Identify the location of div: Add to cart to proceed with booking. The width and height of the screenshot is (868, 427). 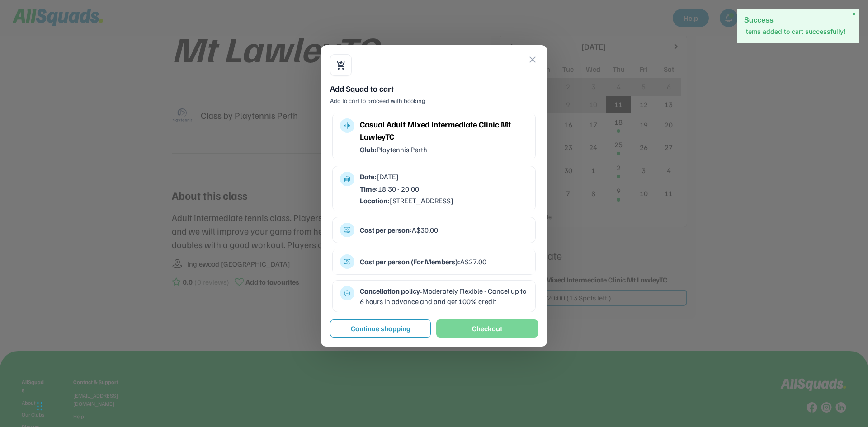
(434, 101).